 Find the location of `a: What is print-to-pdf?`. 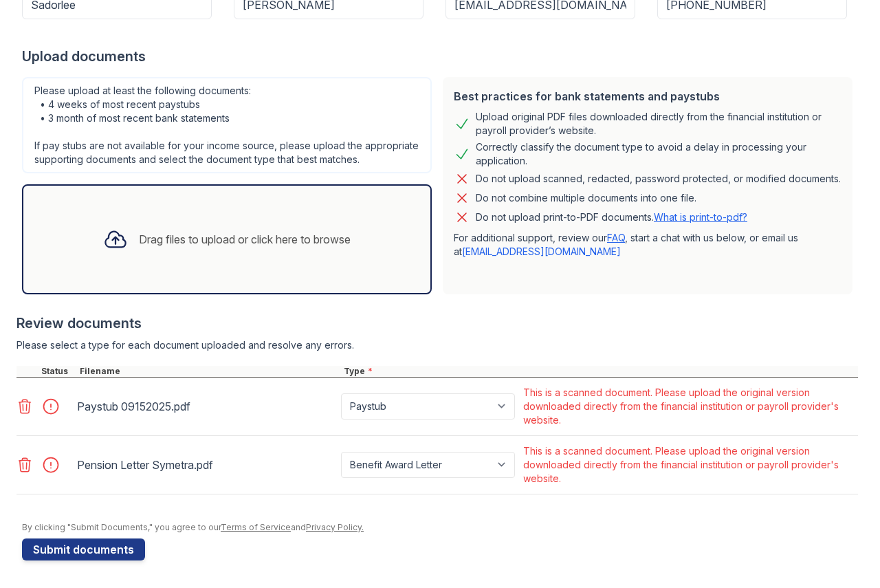

a: What is print-to-pdf? is located at coordinates (701, 217).